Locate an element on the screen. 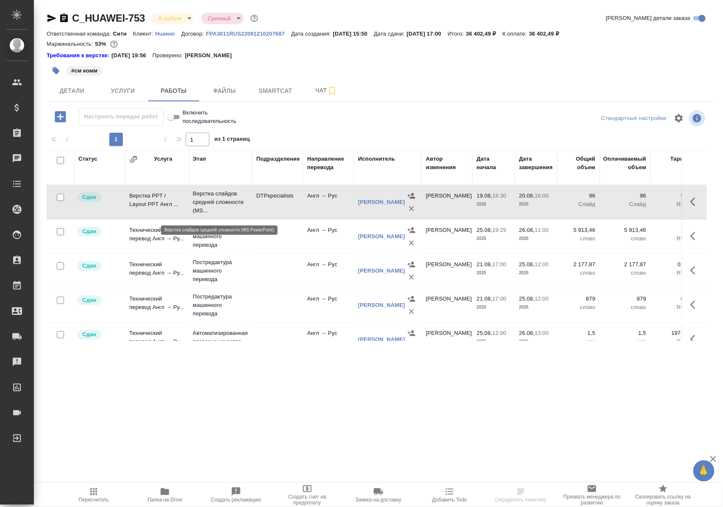 The height and width of the screenshot is (507, 723). span: Посмотреть информацию is located at coordinates (698, 118).